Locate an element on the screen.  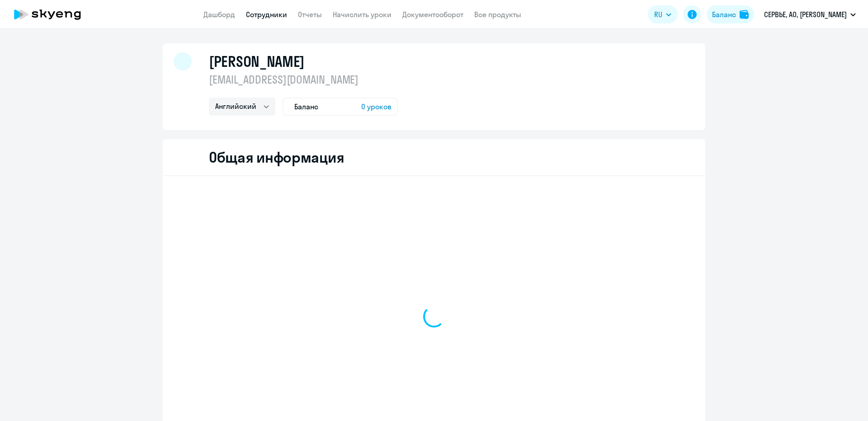
button: Балансbalance is located at coordinates (730, 14).